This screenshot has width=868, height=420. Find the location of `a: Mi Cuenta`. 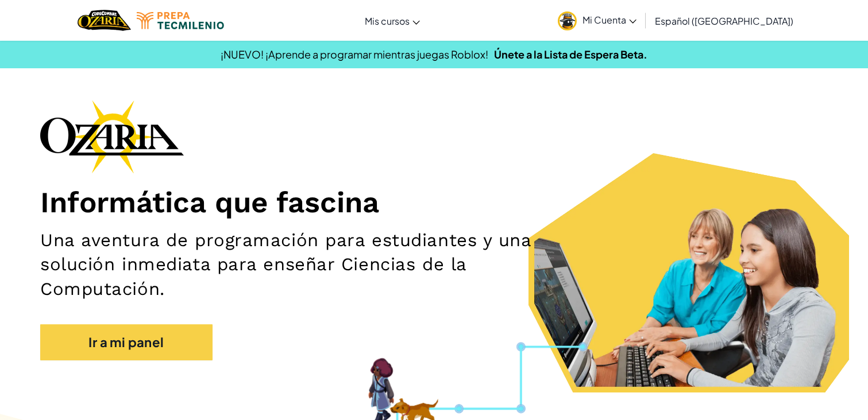

a: Mi Cuenta is located at coordinates (597, 20).